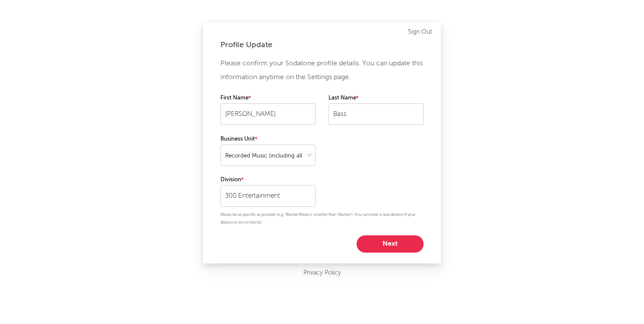 This screenshot has height=324, width=644. I want to click on a: Sign Out, so click(420, 32).